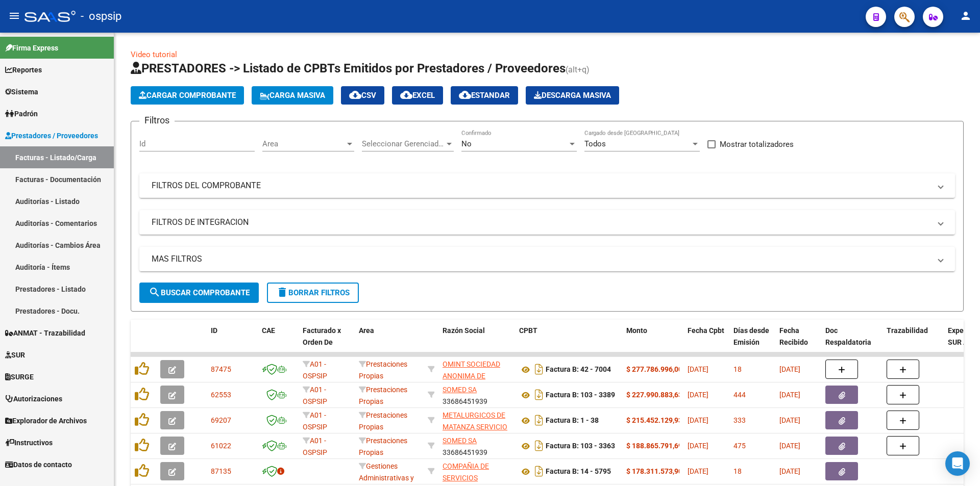 Image resolution: width=980 pixels, height=486 pixels. Describe the element at coordinates (484, 96) in the screenshot. I see `span: Estandar` at that location.